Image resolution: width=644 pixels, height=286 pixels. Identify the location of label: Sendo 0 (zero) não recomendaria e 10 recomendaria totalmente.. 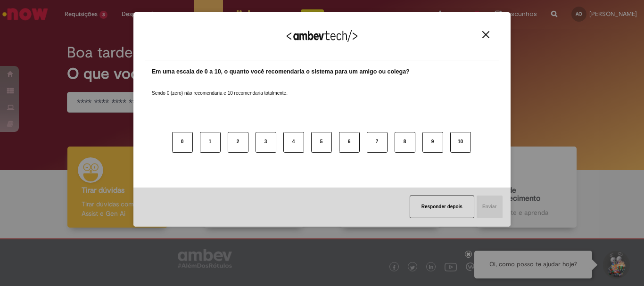
(220, 88).